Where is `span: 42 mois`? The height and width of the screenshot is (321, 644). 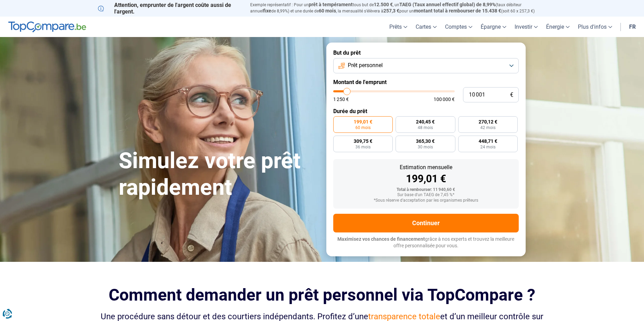
span: 42 mois is located at coordinates (488, 128).